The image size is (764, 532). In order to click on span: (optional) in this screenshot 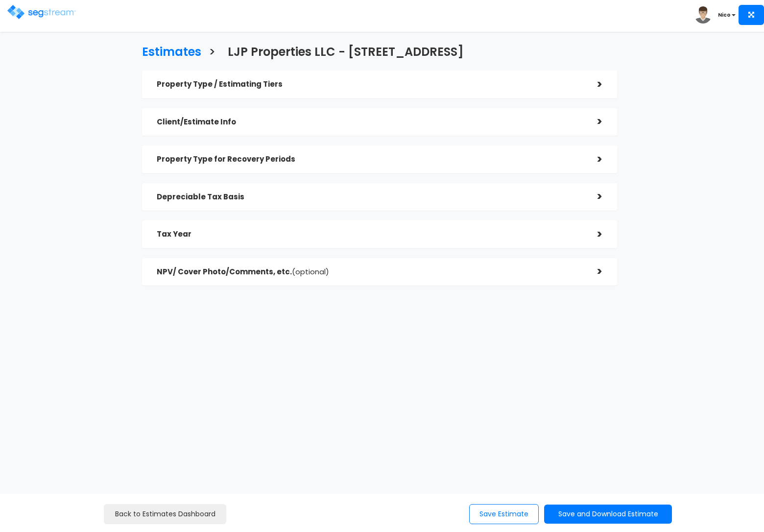, I will do `click(310, 271)`.